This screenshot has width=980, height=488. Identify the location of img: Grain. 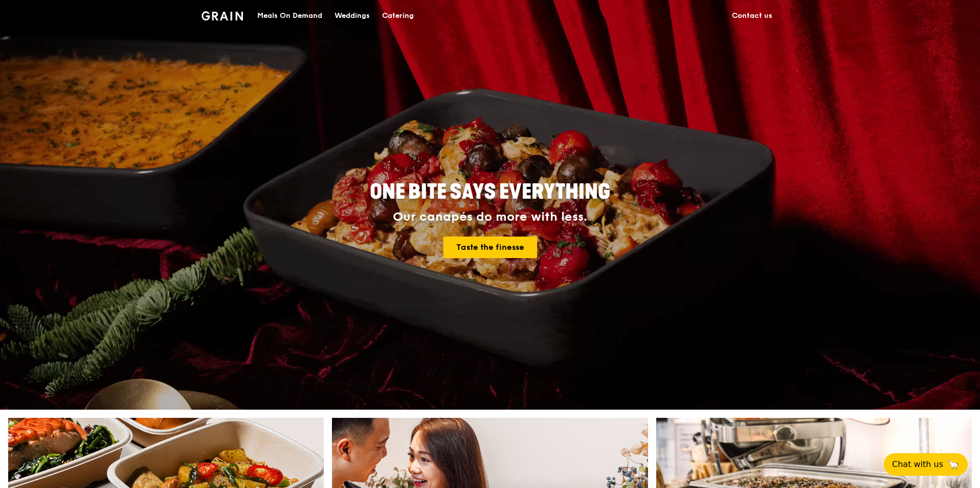
(222, 16).